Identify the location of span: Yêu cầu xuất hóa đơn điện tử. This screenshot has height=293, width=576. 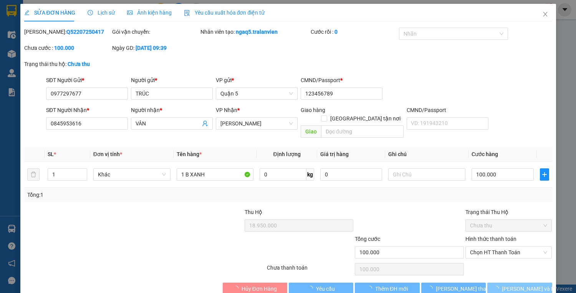
(224, 13).